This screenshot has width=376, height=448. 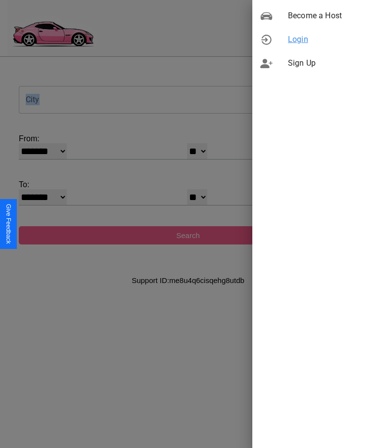 I want to click on div: Sign Up, so click(x=314, y=63).